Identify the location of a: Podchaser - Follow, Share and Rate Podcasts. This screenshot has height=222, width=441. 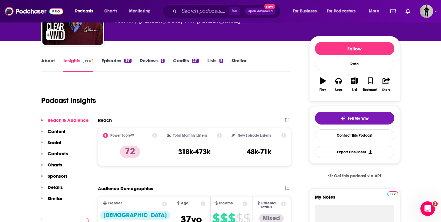
(34, 11).